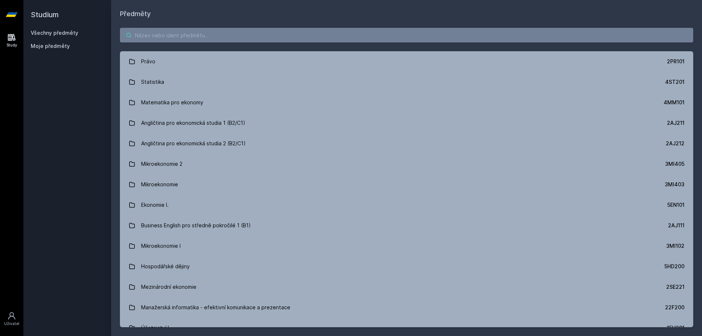 The width and height of the screenshot is (702, 336). I want to click on div: 2PR101, so click(676, 61).